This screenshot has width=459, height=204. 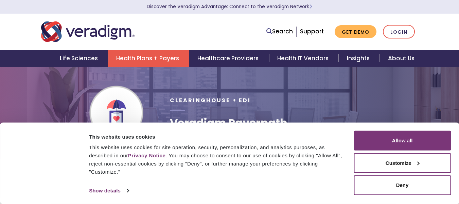 What do you see at coordinates (304, 58) in the screenshot?
I see `a: Health IT Vendors` at bounding box center [304, 58].